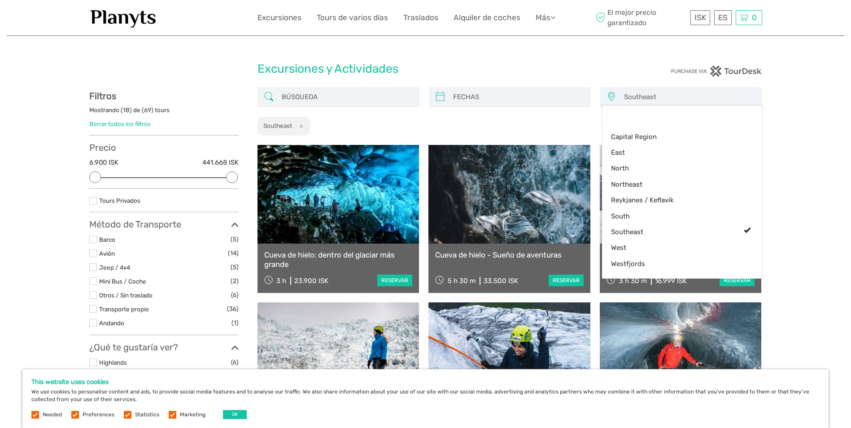 The height and width of the screenshot is (428, 851). Describe the element at coordinates (425, 69) in the screenshot. I see `h1: Excursiones y Actividades` at that location.